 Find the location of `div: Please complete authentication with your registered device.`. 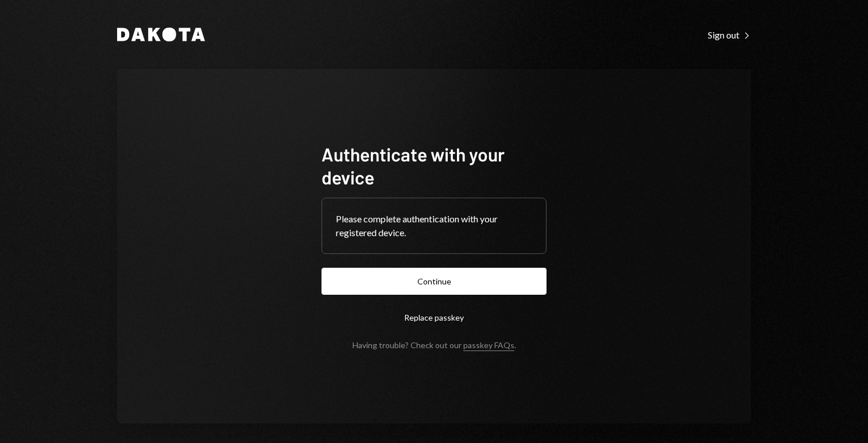

div: Please complete authentication with your registered device. is located at coordinates (434, 226).